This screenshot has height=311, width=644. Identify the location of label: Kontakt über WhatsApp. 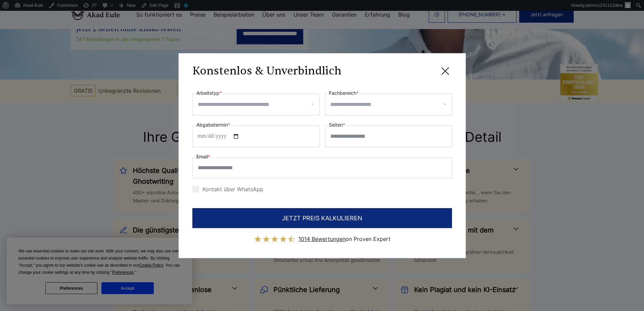
(228, 189).